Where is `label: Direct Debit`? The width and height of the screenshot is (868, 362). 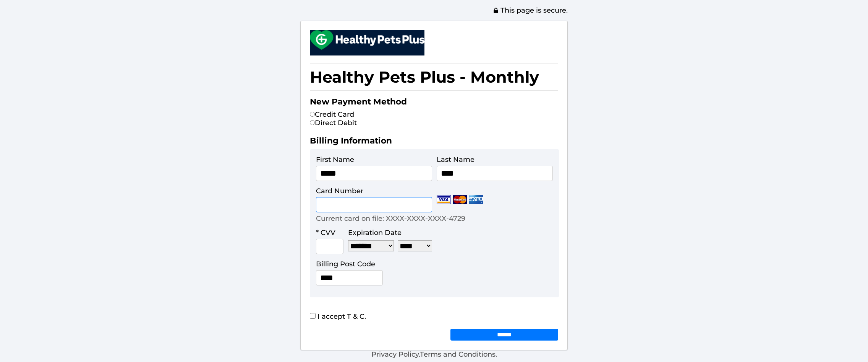
label: Direct Debit is located at coordinates (333, 123).